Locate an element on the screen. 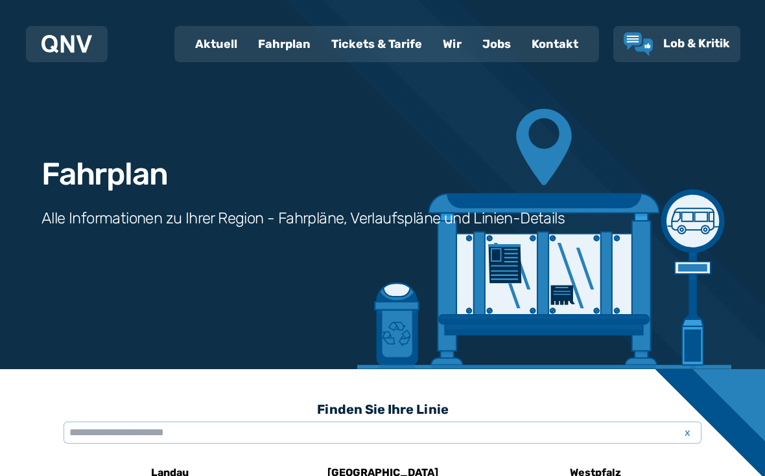 This screenshot has height=476, width=765. a: Jobs is located at coordinates (497, 44).